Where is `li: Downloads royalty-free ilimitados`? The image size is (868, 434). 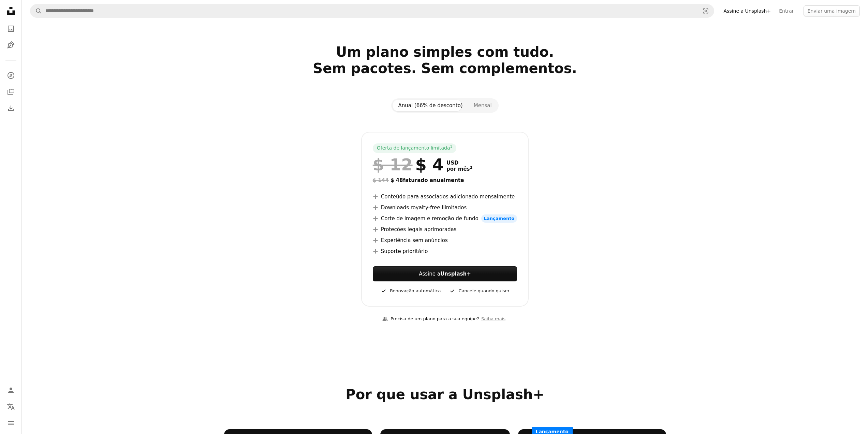 li: Downloads royalty-free ilimitados is located at coordinates (446, 208).